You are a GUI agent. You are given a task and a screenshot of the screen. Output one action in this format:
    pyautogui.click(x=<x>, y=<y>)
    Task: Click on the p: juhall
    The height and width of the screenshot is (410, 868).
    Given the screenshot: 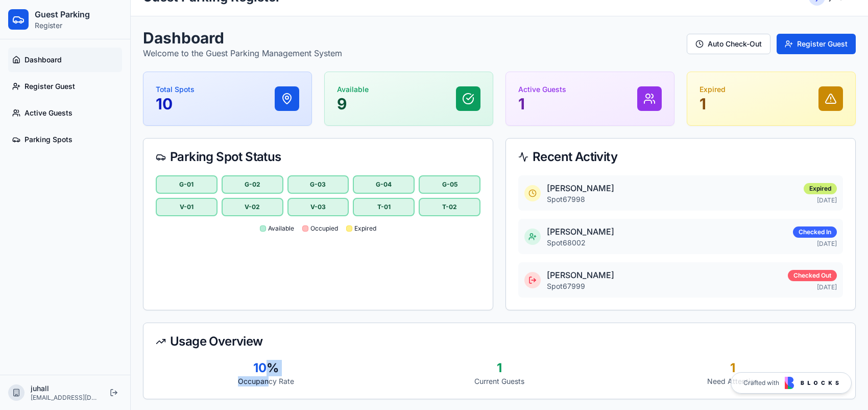 What is the action you would take?
    pyautogui.click(x=65, y=388)
    